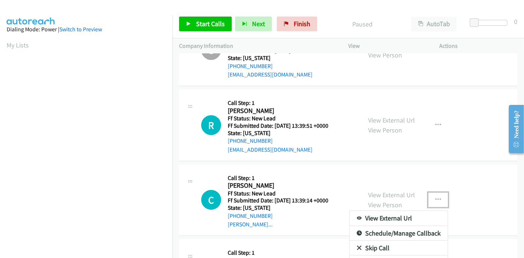 Image resolution: width=524 pixels, height=258 pixels. I want to click on a: View External Url, so click(398, 218).